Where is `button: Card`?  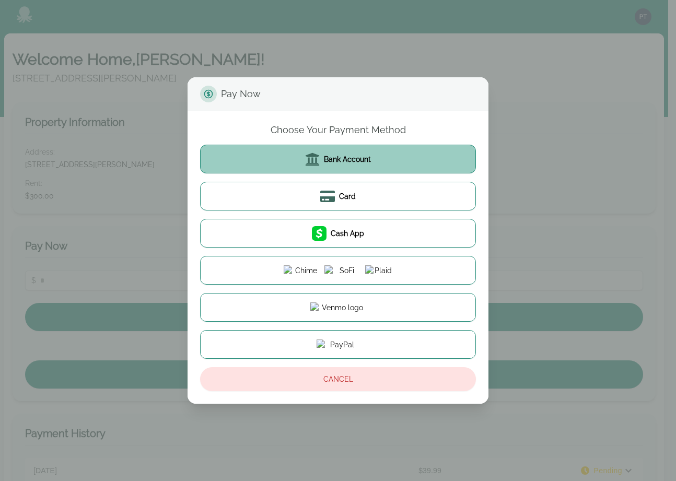
button: Card is located at coordinates (338, 196).